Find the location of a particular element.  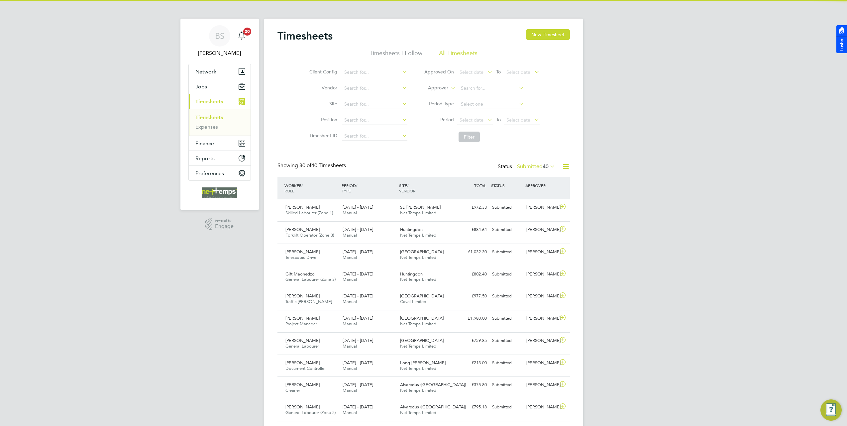

label: Vendor is located at coordinates (322, 88).